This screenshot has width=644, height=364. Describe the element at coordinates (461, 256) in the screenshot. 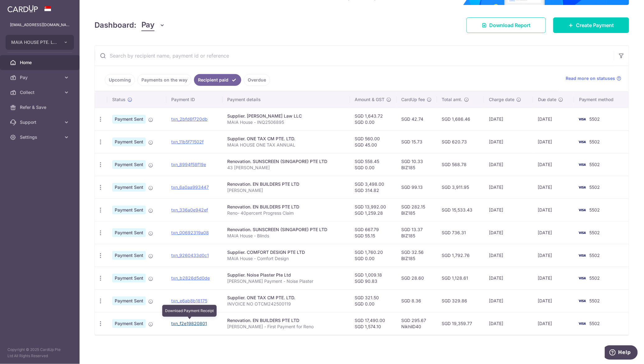

I see `td: SGD 1,792.76` at that location.